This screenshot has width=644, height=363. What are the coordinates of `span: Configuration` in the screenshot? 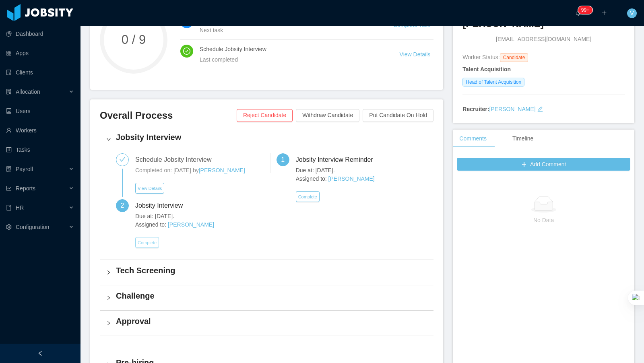 It's located at (32, 227).